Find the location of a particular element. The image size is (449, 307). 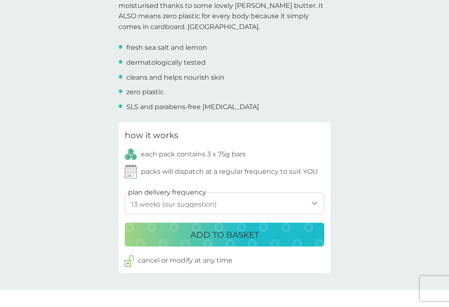

p: packs will dispatch at a regular frequency to suit YOU is located at coordinates (229, 172).